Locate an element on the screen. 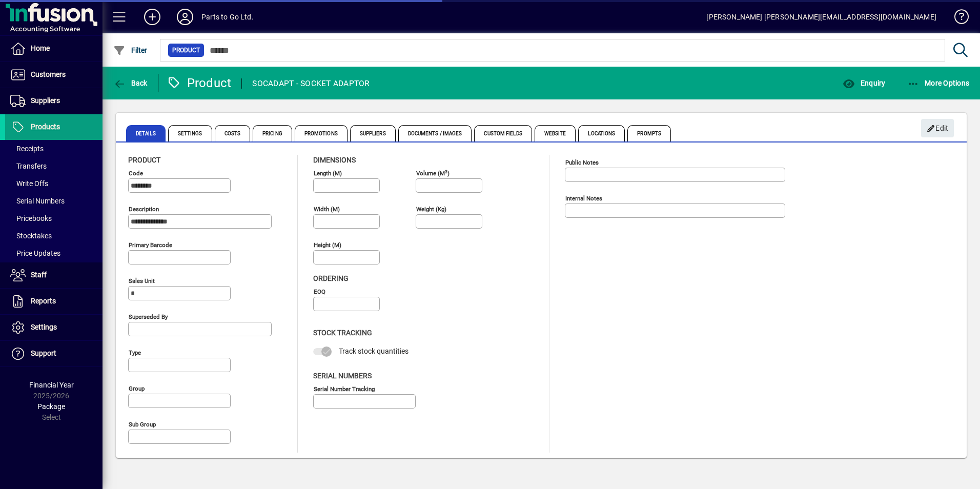  mat-label: Public Notes is located at coordinates (582, 162).